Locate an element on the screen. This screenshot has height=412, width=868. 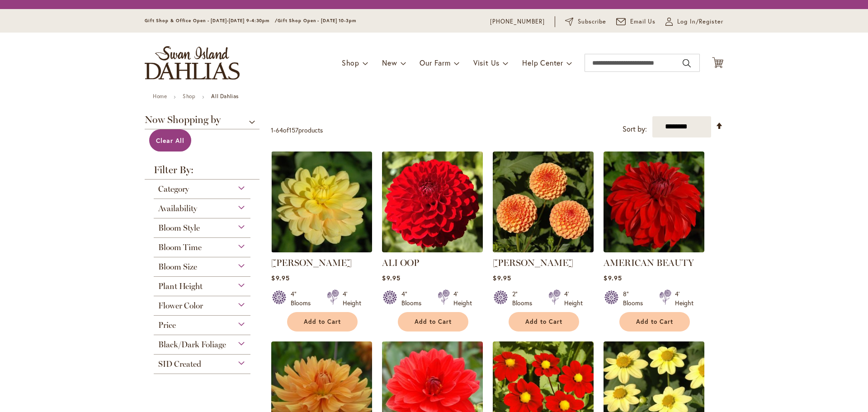
p: - of products is located at coordinates (297, 131).